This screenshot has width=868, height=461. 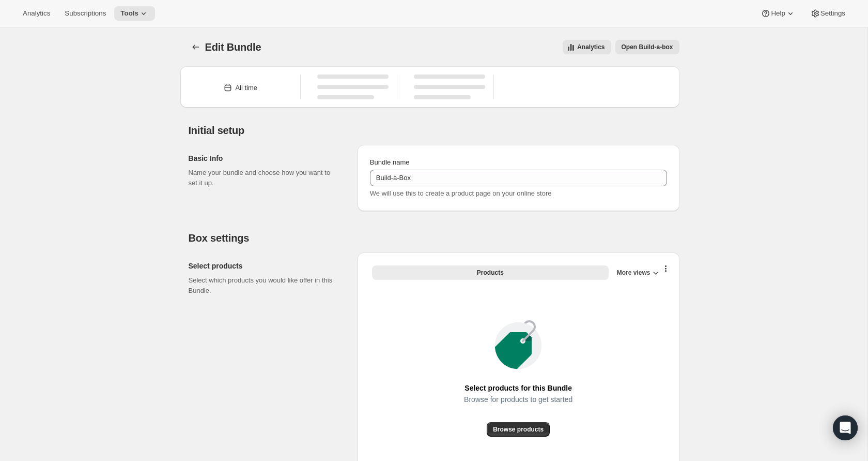 I want to click on button: View links to open the build-a-box on the online store, so click(x=647, y=47).